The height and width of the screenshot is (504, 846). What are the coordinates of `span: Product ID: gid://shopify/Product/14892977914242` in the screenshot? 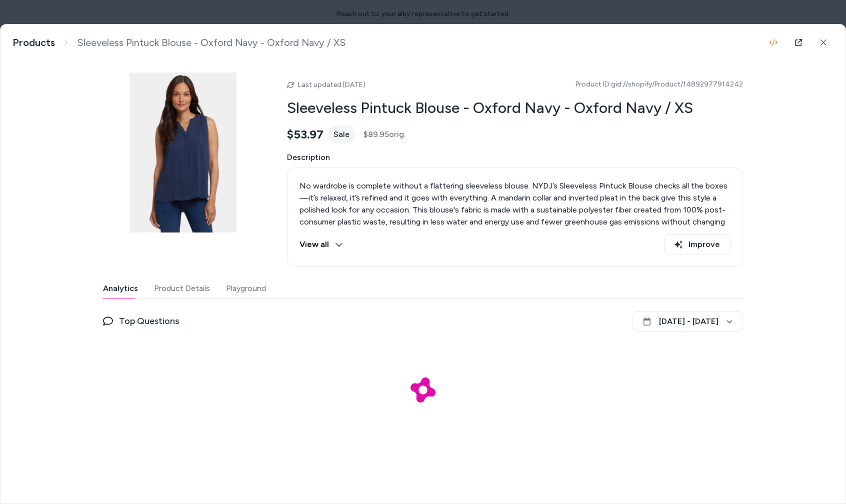 It's located at (659, 85).